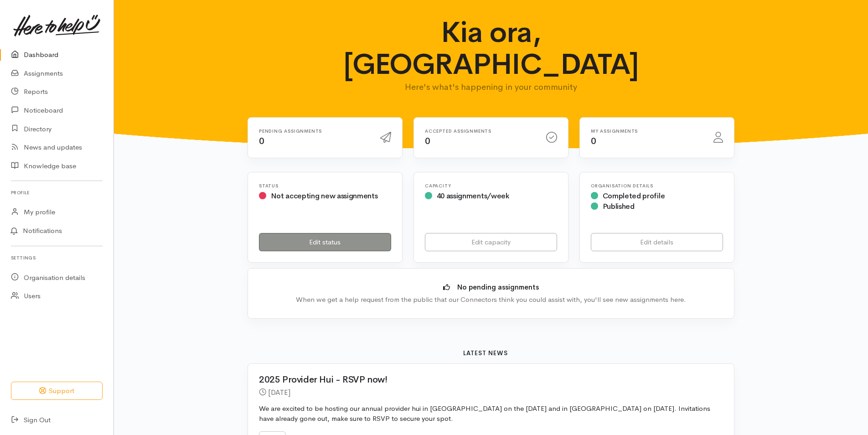 This screenshot has height=435, width=868. Describe the element at coordinates (657, 185) in the screenshot. I see `h6: Organisation Details` at that location.